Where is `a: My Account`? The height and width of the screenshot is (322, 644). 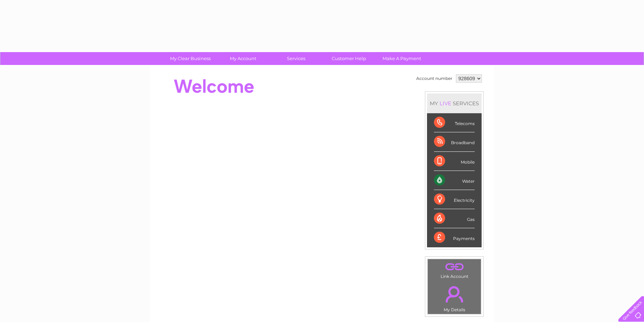 a: My Account is located at coordinates (243, 58).